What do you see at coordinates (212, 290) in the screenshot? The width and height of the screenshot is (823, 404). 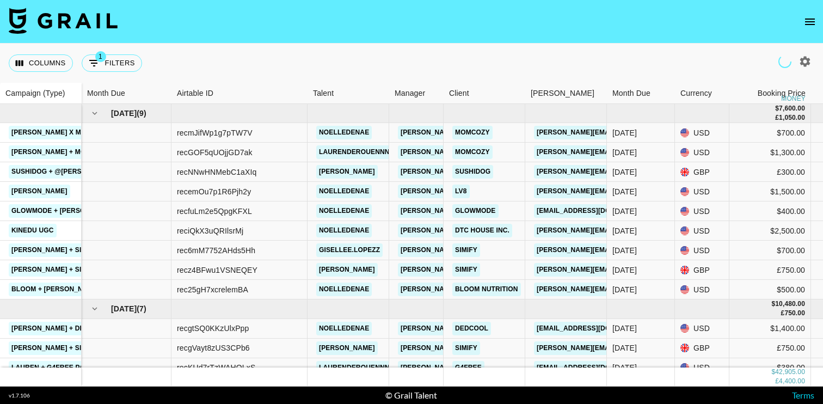 I see `div: rec25gH7xcrelemBA` at bounding box center [212, 290].